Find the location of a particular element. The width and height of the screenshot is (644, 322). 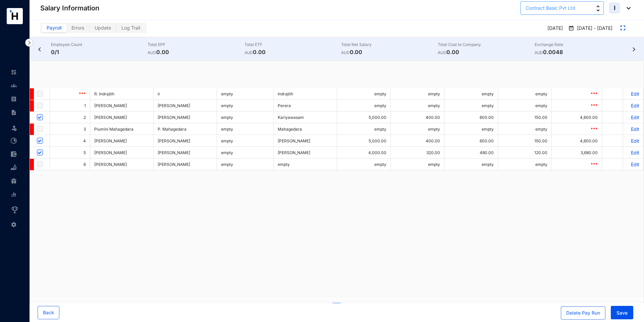

li: Expenses is located at coordinates (14, 154).